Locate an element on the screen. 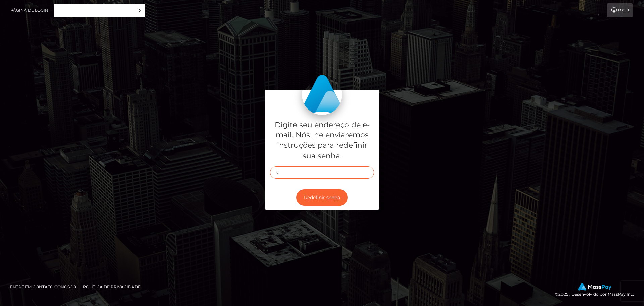 The image size is (644, 306). div: Language is located at coordinates (99, 10).